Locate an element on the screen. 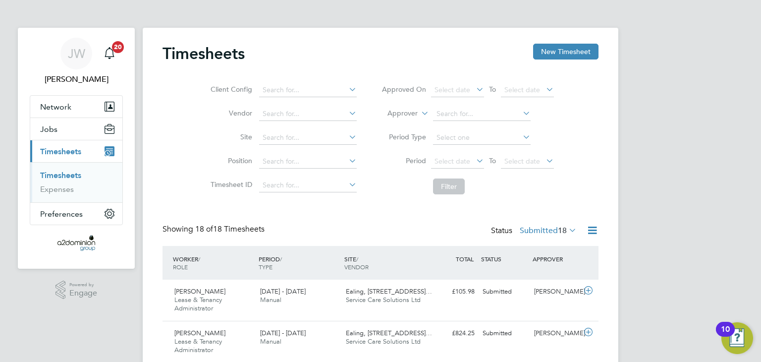  label: Submitted is located at coordinates (548, 230).